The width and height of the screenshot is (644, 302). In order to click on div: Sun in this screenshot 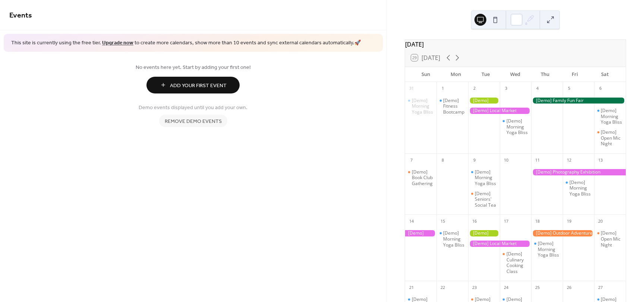, I will do `click(426, 75)`.